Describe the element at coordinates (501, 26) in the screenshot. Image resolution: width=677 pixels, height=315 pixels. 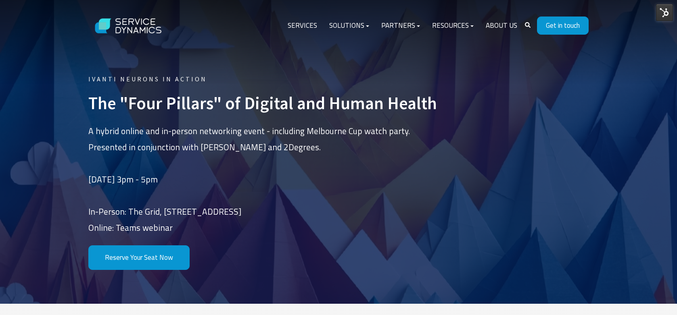
I see `a: About Us` at that location.